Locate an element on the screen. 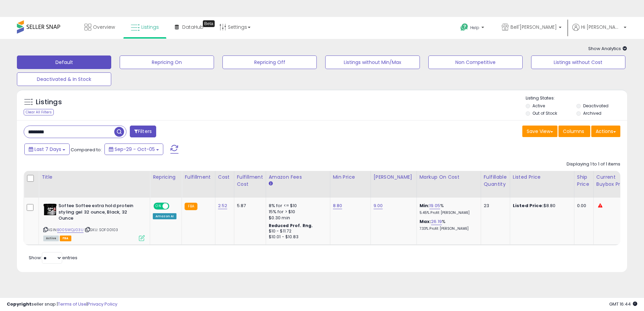 The height and width of the screenshot is (311, 644). div: ASIN: is located at coordinates (94, 221).